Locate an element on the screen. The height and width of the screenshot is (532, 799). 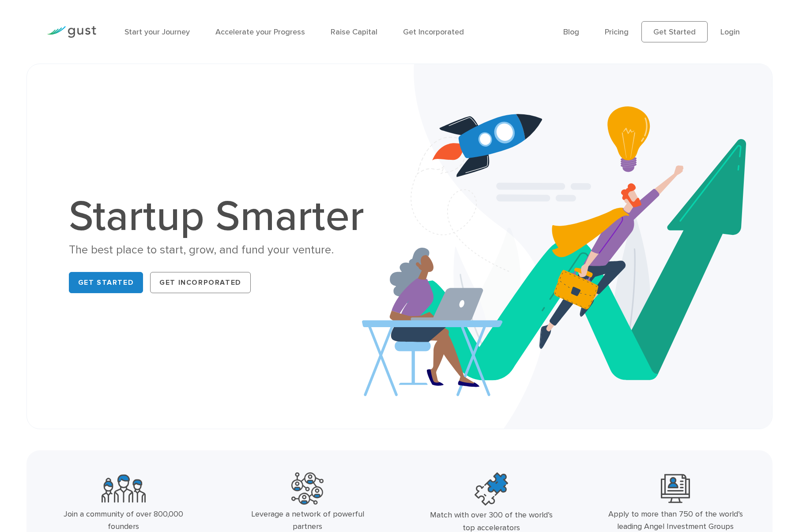
div: The best place to start, grow, and fund your venture. is located at coordinates (221, 250).